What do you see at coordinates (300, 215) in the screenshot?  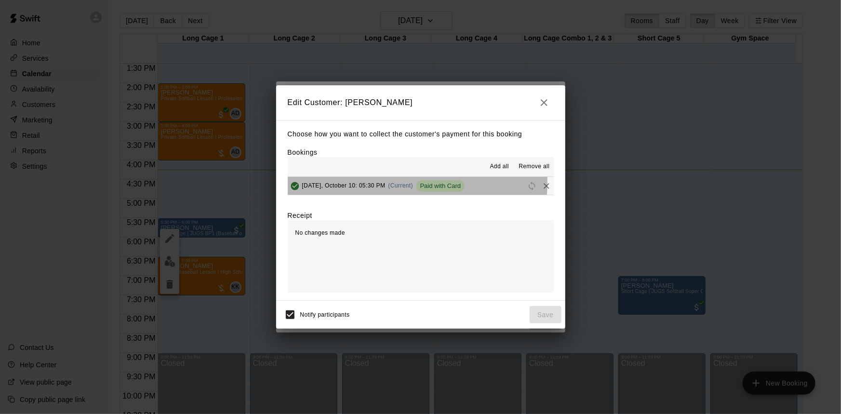 I see `label: Receipt` at bounding box center [300, 215].